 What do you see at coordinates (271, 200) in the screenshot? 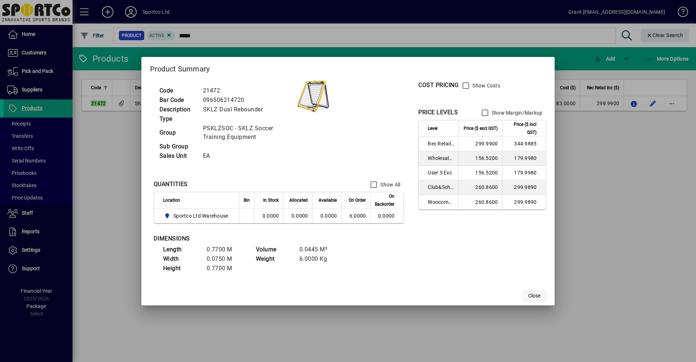
I see `span: In Stock` at bounding box center [271, 200].